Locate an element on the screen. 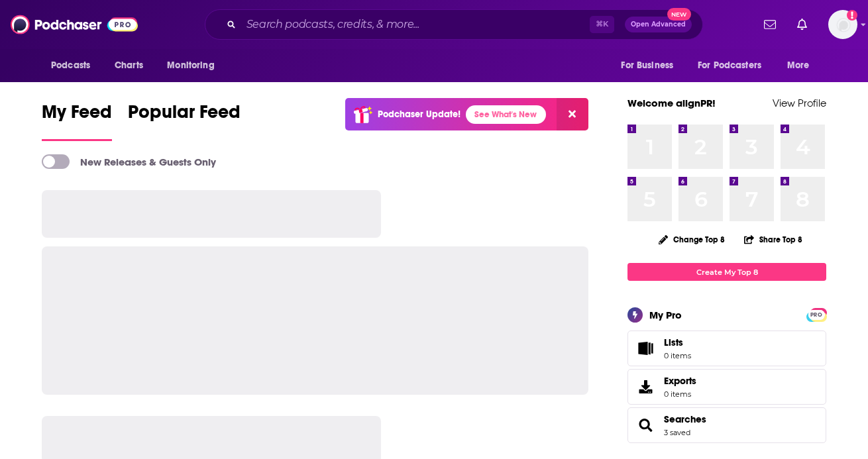 This screenshot has width=868, height=459. span: Charts is located at coordinates (128, 65).